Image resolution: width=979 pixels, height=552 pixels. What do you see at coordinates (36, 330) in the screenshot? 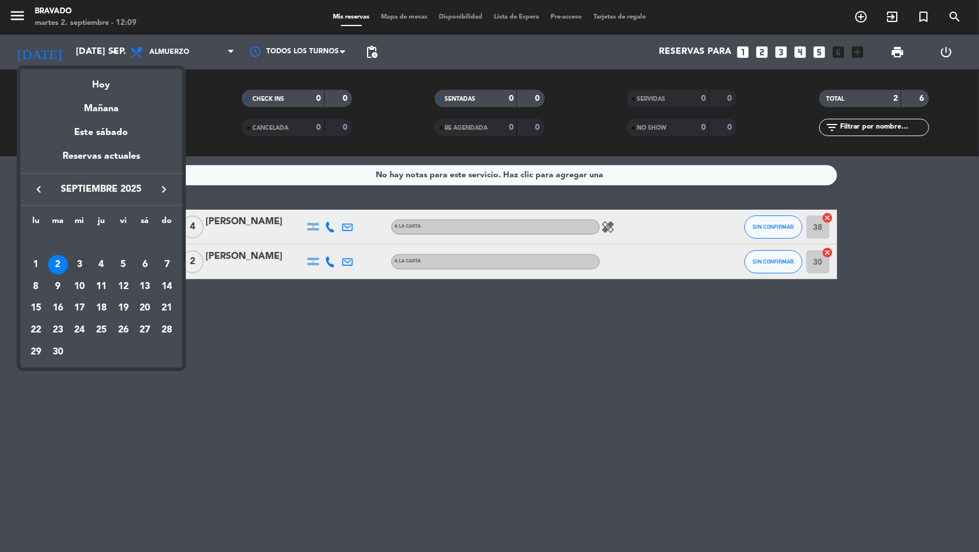
I see `td: 22 de septiembre de 2025` at bounding box center [36, 330].